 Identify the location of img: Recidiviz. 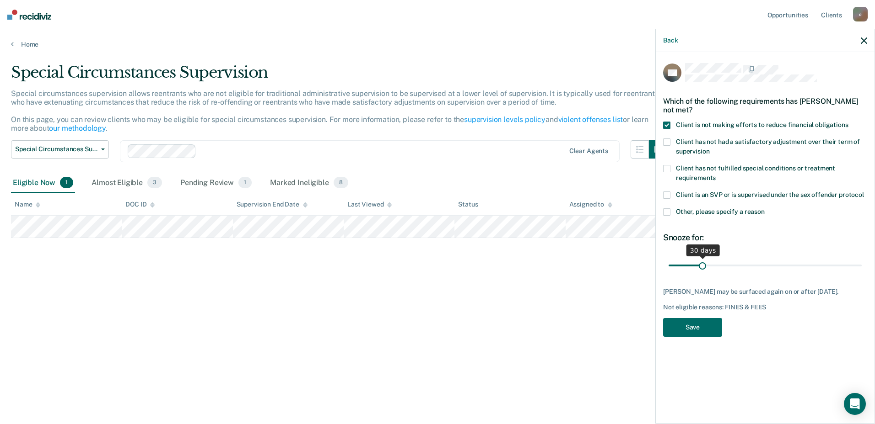
(29, 15).